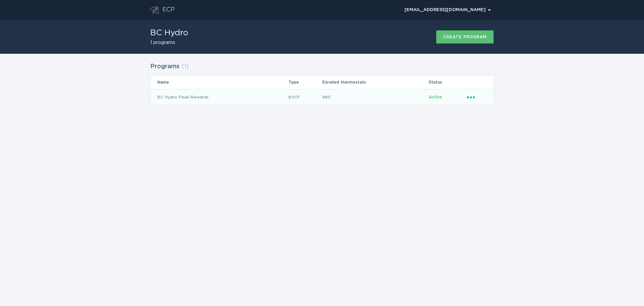 Image resolution: width=644 pixels, height=306 pixels. I want to click on button: Open user account details, so click(447, 10).